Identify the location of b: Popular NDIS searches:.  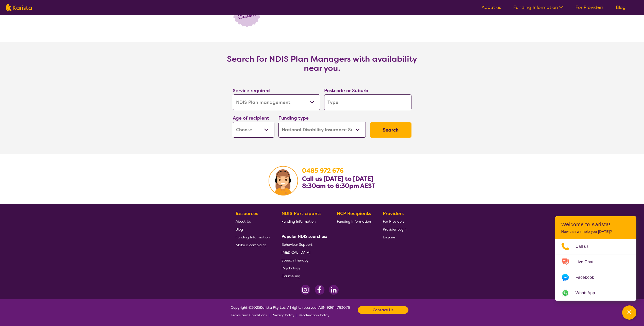
(305, 236).